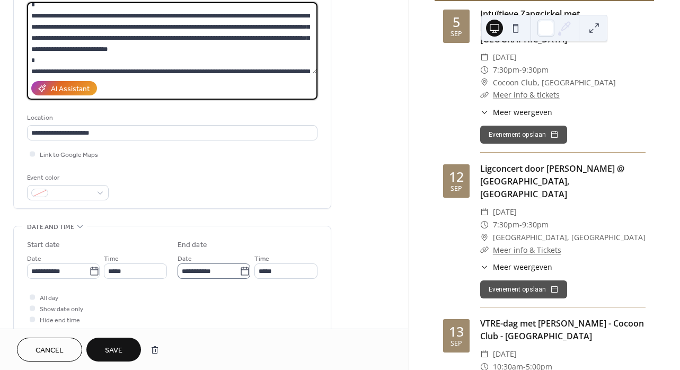 The width and height of the screenshot is (680, 370). What do you see at coordinates (60, 320) in the screenshot?
I see `span: Hide end time` at bounding box center [60, 320].